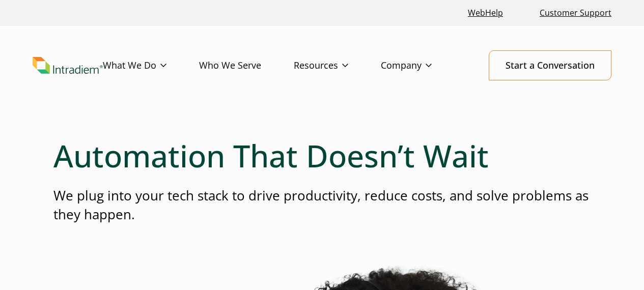  I want to click on img: Intradiem, so click(68, 66).